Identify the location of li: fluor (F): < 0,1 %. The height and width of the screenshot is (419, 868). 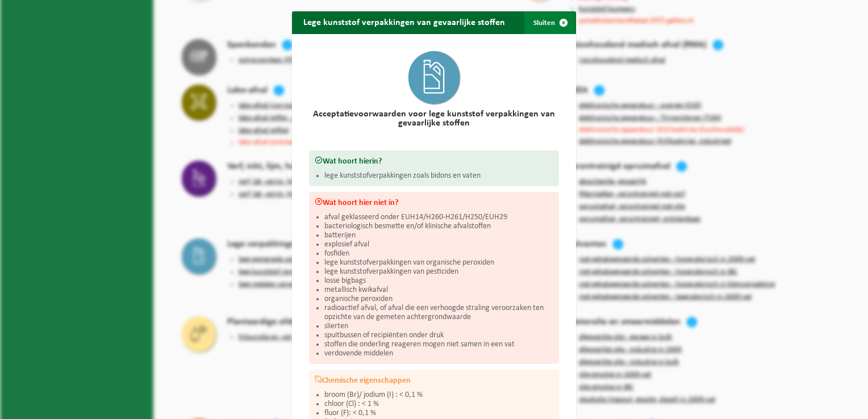
(438, 414).